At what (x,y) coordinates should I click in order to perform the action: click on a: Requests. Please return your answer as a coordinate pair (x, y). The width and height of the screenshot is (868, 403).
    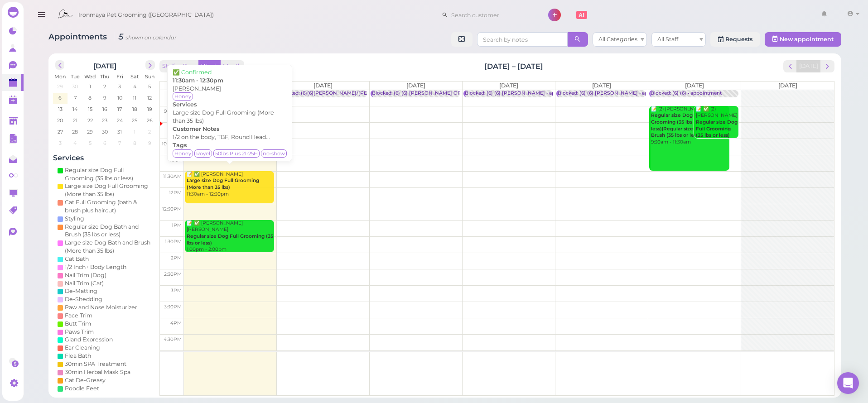
    Looking at the image, I should click on (735, 40).